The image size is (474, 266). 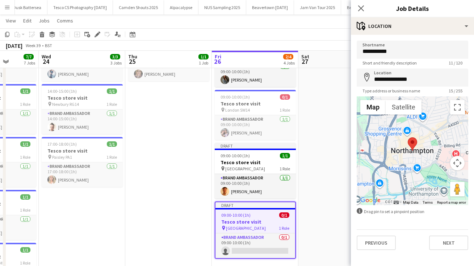 I want to click on span: 2/4, so click(x=288, y=57).